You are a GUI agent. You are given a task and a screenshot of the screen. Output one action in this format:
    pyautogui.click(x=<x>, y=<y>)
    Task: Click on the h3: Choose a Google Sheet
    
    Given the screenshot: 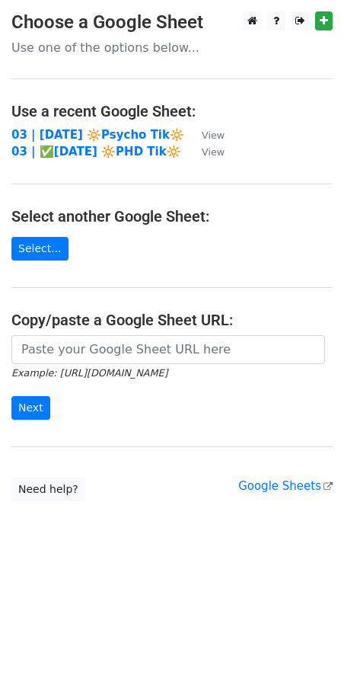 What is the action you would take?
    pyautogui.click(x=172, y=22)
    